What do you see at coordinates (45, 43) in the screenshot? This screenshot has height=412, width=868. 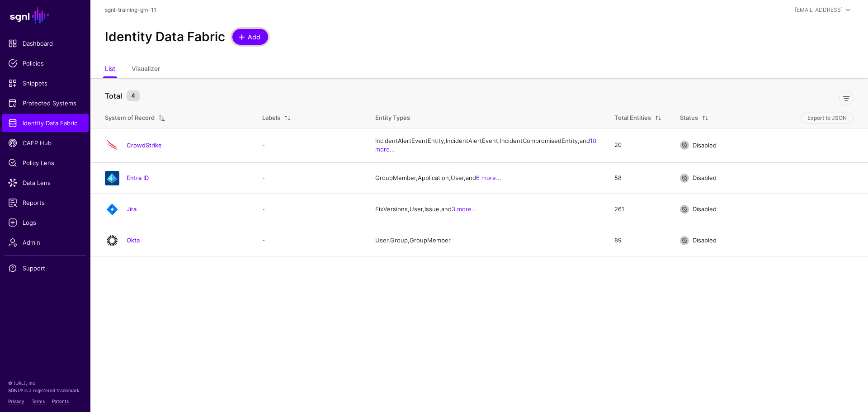 I see `span: Dashboard` at bounding box center [45, 43].